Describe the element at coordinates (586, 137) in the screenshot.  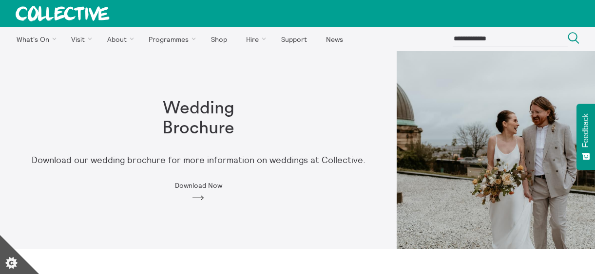
I see `button: Feedback - Show survey` at that location.